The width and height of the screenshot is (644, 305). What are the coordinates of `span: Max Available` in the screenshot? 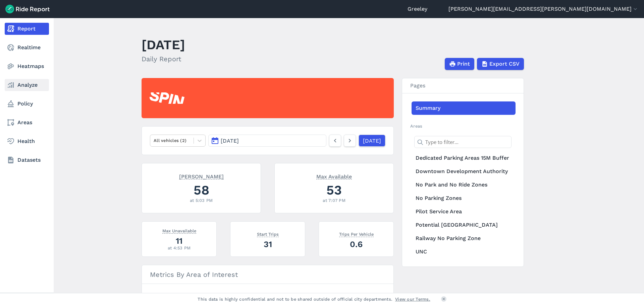 It's located at (334, 176).